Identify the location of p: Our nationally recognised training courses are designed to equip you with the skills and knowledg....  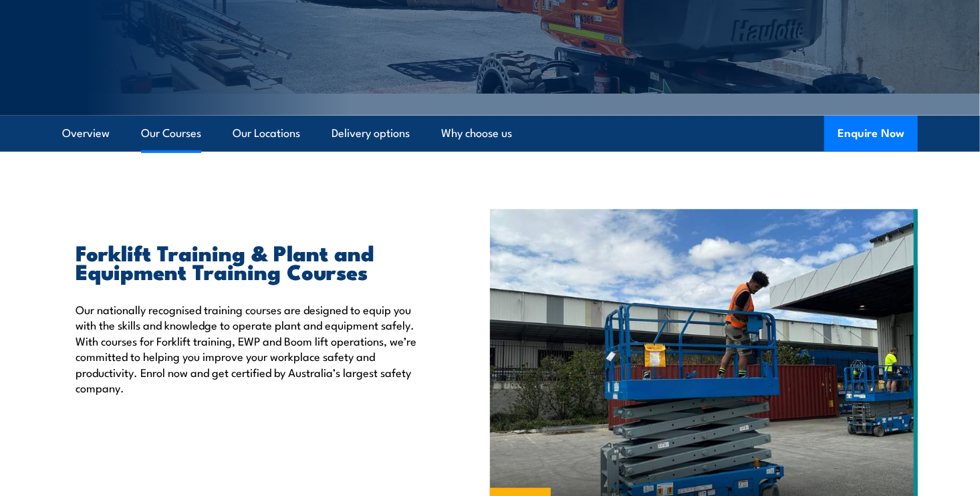
(252, 348).